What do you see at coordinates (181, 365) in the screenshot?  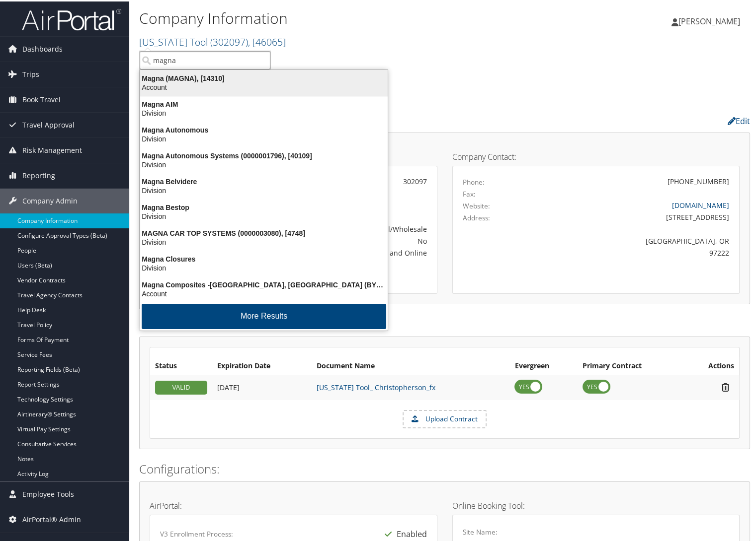 I see `th: Status` at bounding box center [181, 365].